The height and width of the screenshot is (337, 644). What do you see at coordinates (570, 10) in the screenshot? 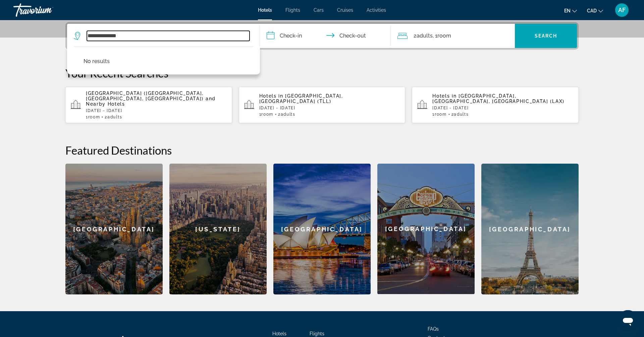
I see `button: Change language` at bounding box center [570, 10].